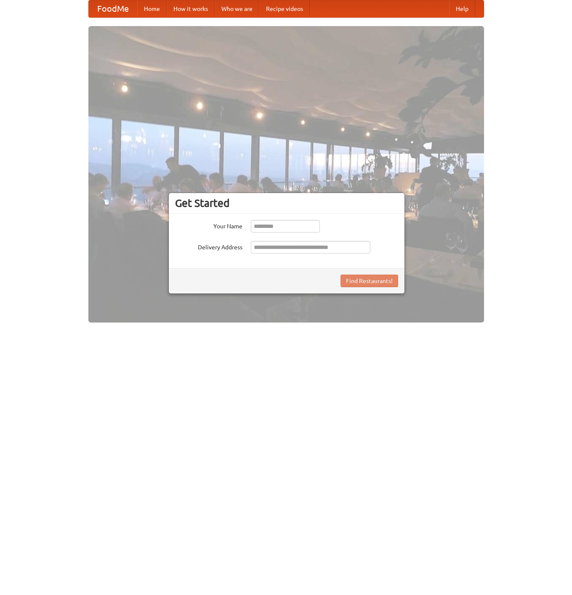 Image resolution: width=572 pixels, height=595 pixels. I want to click on a: Help, so click(462, 9).